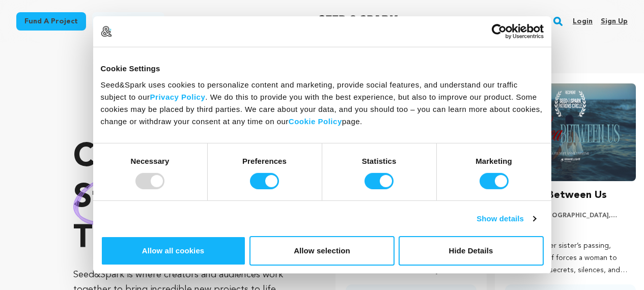  Describe the element at coordinates (322, 251) in the screenshot. I see `button: Allow selection` at that location.